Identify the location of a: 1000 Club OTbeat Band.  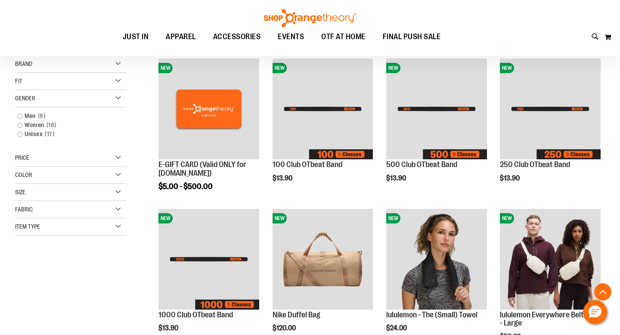
(196, 315).